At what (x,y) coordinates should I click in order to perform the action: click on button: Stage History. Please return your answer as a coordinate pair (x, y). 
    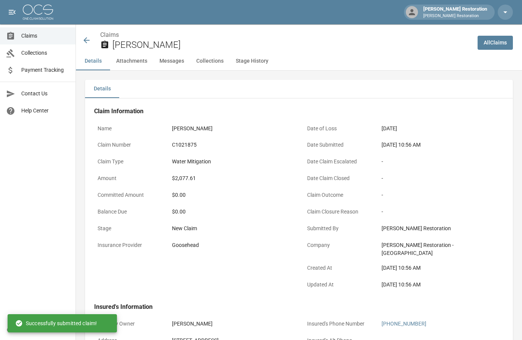
    Looking at the image, I should click on (252, 61).